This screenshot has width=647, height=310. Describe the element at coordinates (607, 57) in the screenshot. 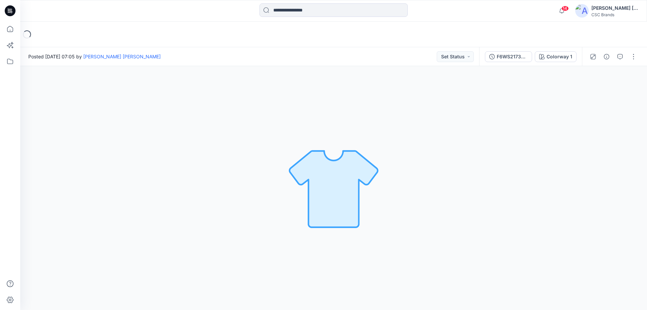

I see `button: Details` at that location.